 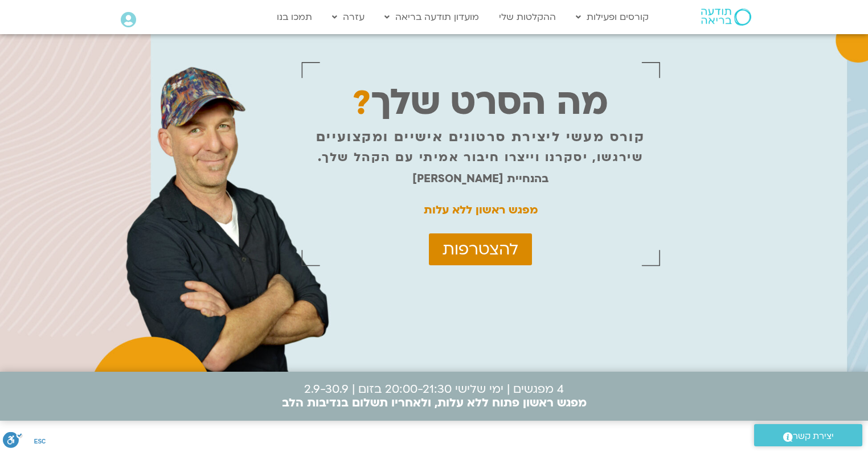 I want to click on p: שירגשו, יסקרנו וייצרו חיבור אמיתי עם הקהל שלך., so click(x=480, y=158).